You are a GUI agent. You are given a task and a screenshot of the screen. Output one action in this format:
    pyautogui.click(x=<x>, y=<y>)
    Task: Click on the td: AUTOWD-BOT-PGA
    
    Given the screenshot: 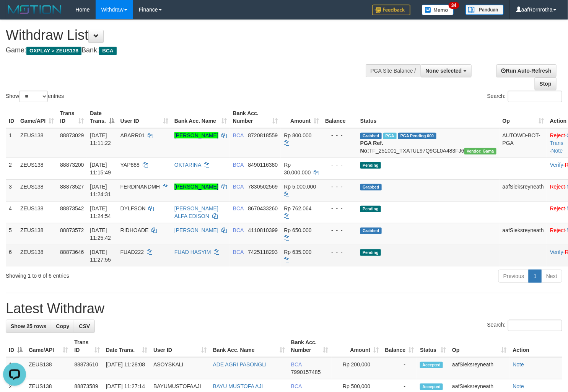 What is the action you would take?
    pyautogui.click(x=523, y=143)
    